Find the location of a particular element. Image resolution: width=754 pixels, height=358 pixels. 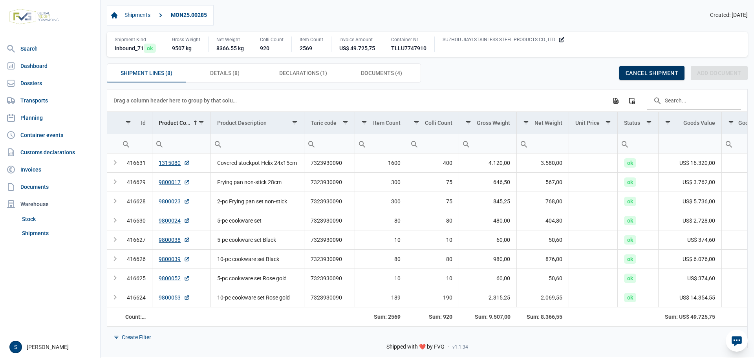

span: Documents (4) is located at coordinates (381, 73).